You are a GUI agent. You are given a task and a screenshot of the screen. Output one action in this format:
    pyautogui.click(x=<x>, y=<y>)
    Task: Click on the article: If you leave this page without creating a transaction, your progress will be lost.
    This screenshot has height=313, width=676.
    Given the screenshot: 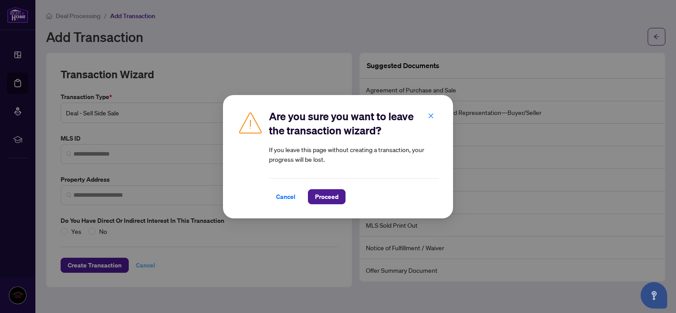 What is the action you would take?
    pyautogui.click(x=354, y=154)
    